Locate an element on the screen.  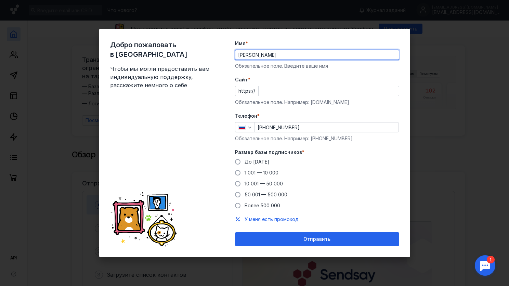
span: Размер базы подписчиков is located at coordinates (269, 152).